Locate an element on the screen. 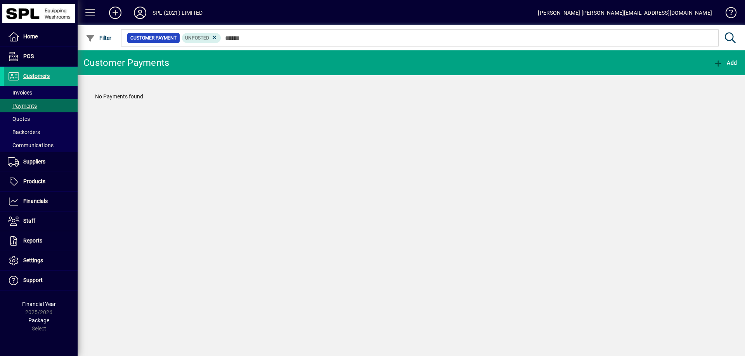 Image resolution: width=745 pixels, height=356 pixels. a: Quotes is located at coordinates (41, 119).